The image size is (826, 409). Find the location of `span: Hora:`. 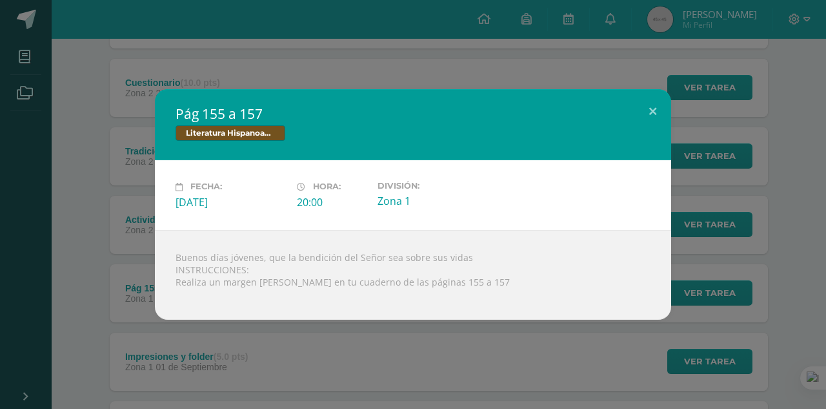

span: Hora: is located at coordinates (327, 187).